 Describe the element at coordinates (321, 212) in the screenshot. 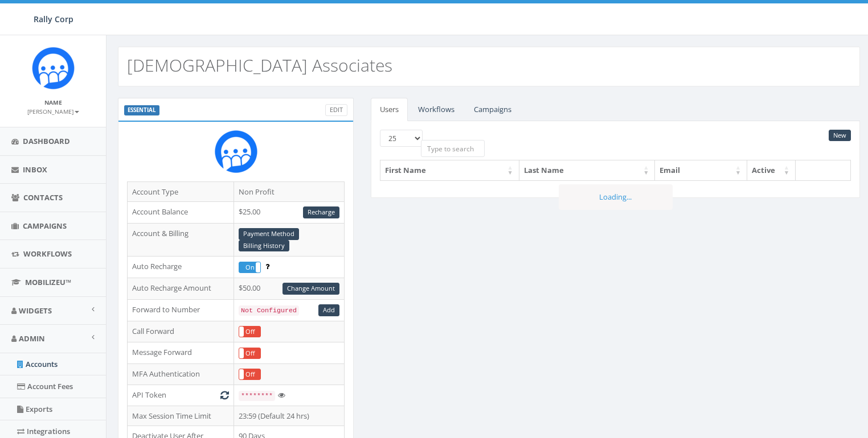

I see `a: Recharge` at that location.